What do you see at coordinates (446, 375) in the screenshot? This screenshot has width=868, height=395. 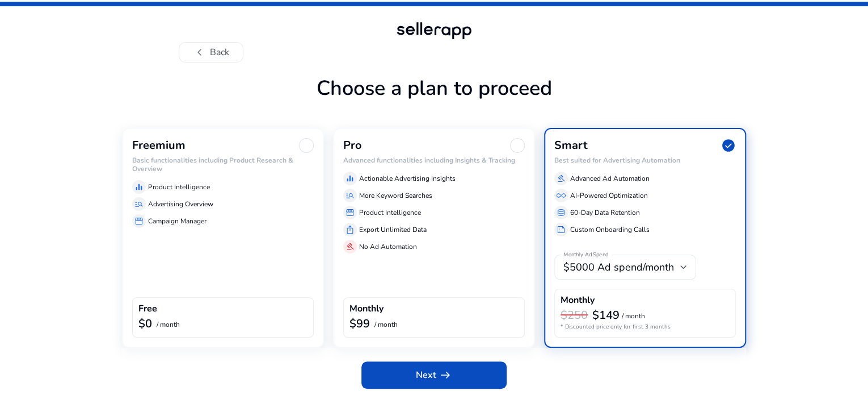 I see `span: arrow_right_alt` at bounding box center [446, 375].